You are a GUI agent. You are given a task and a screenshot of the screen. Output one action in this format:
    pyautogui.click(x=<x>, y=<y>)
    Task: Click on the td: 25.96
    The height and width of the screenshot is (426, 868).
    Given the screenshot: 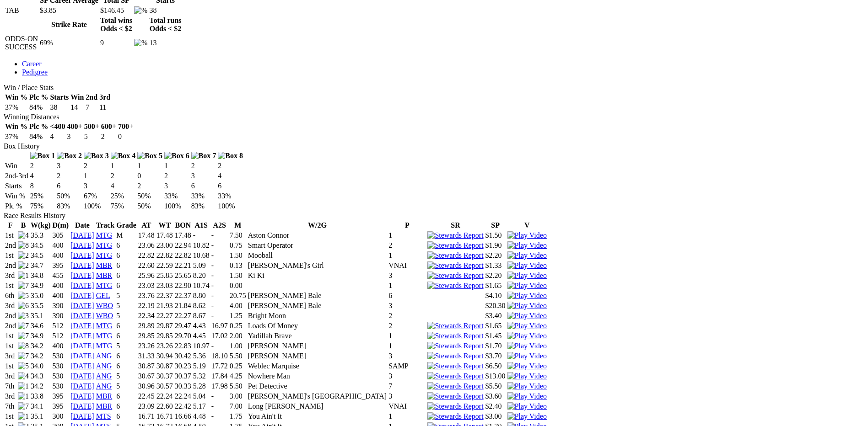 What is the action you would take?
    pyautogui.click(x=147, y=275)
    